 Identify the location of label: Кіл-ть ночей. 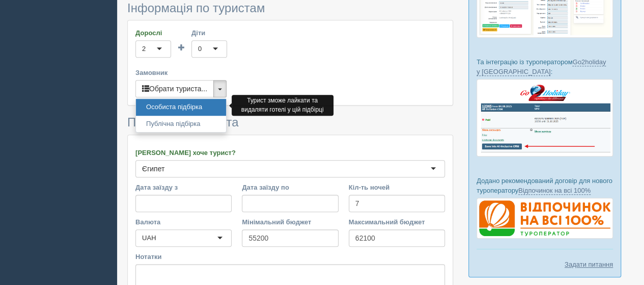
(397, 187).